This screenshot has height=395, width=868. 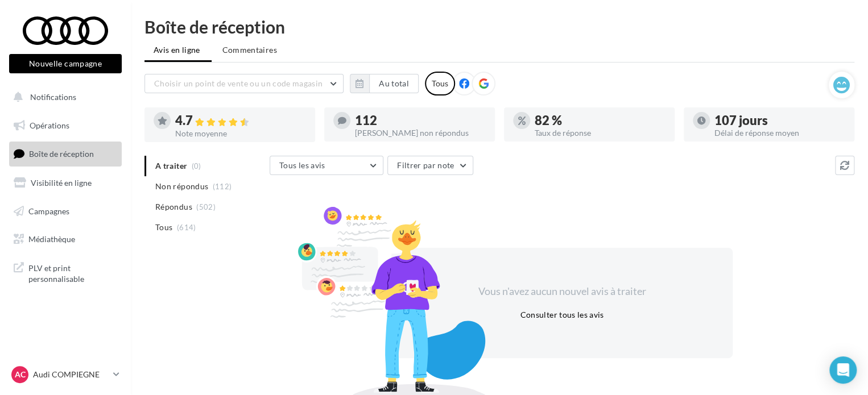 I want to click on span: (502), so click(x=206, y=207).